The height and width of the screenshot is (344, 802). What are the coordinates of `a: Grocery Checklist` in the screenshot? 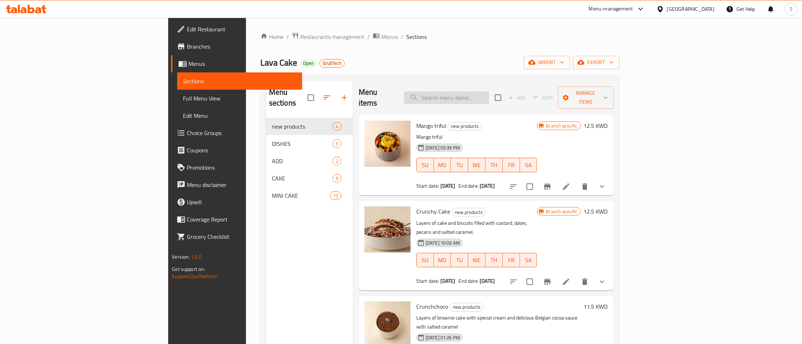 It's located at (237, 237).